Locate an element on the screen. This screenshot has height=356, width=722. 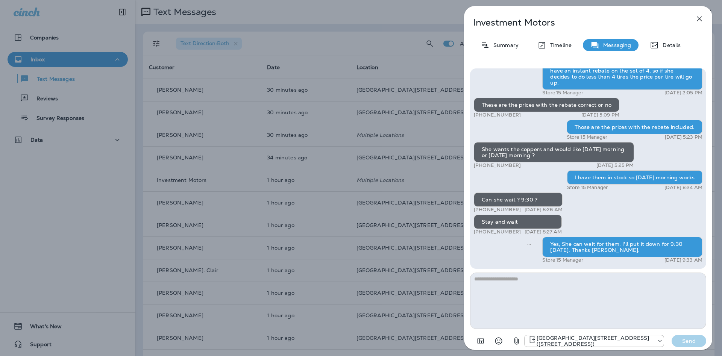
span: Sent is located at coordinates (529, 244).